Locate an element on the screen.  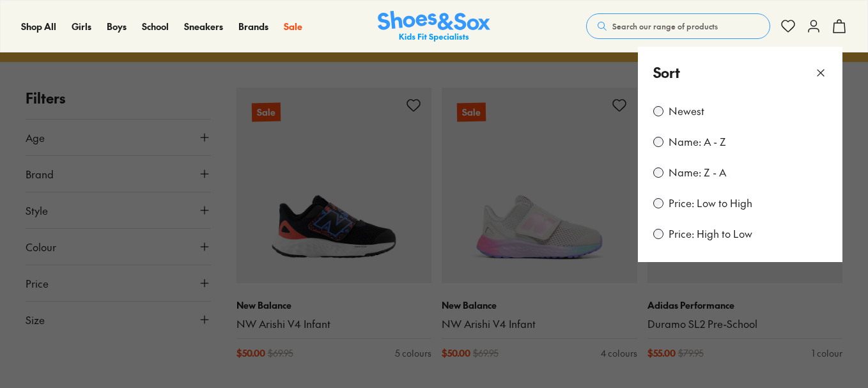
label: Name: A - Z is located at coordinates (697, 142).